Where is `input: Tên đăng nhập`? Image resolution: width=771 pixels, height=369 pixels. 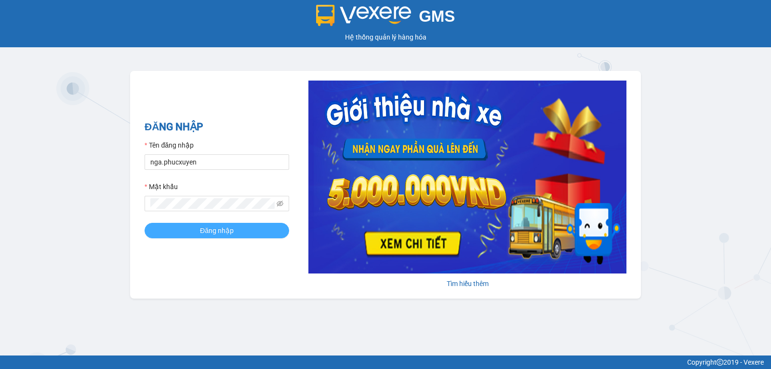
input: Tên đăng nhập is located at coordinates (217, 162).